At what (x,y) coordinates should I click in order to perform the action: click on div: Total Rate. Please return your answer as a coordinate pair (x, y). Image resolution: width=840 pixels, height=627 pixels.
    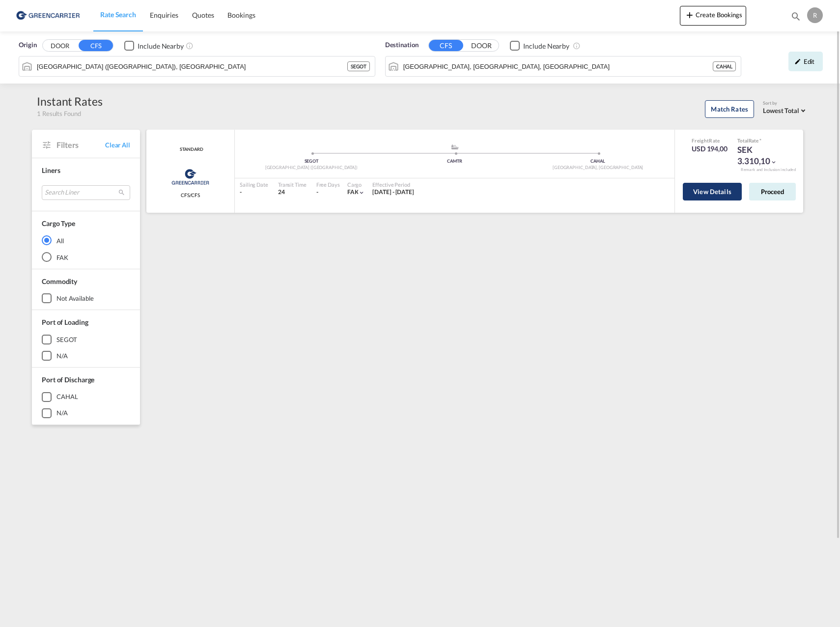
    Looking at the image, I should click on (762, 141).